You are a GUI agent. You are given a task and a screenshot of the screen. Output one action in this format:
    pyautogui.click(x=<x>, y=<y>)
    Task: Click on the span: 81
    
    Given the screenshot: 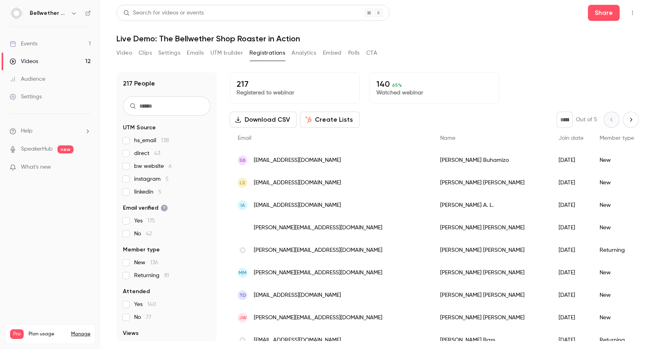 What is the action you would take?
    pyautogui.click(x=167, y=275)
    